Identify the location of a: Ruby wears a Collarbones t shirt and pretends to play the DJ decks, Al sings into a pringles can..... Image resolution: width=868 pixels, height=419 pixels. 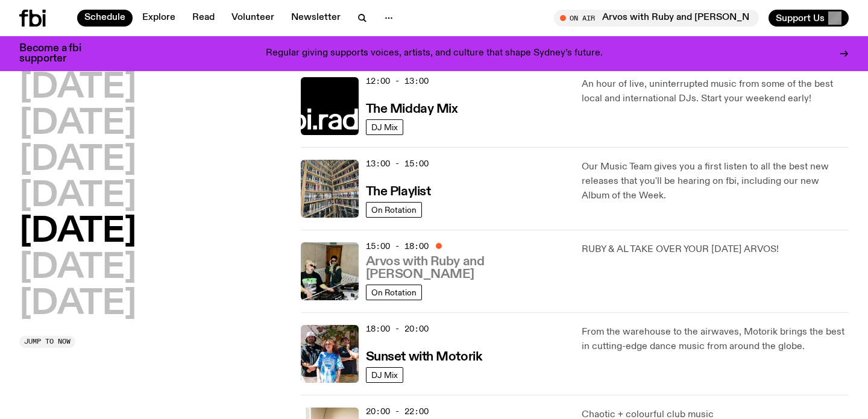
(330, 271).